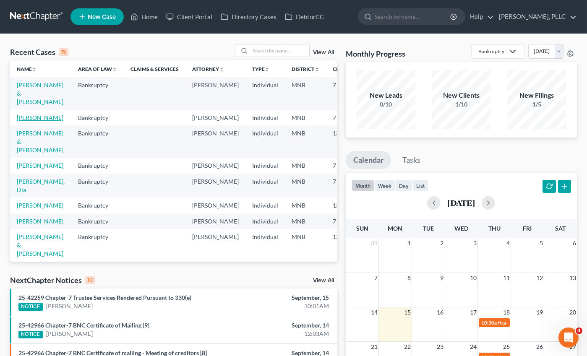 Image resolution: width=587 pixels, height=356 pixels. What do you see at coordinates (374, 347) in the screenshot?
I see `span: 21` at bounding box center [374, 347].